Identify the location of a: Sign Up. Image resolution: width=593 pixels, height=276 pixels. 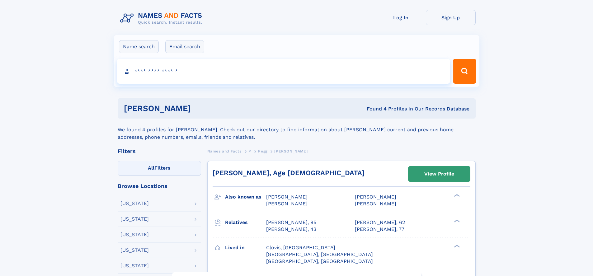
(451, 17).